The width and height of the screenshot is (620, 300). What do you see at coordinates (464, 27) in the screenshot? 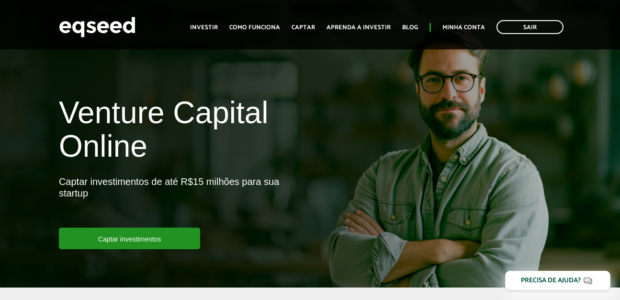
I see `a: Minha conta` at bounding box center [464, 27].